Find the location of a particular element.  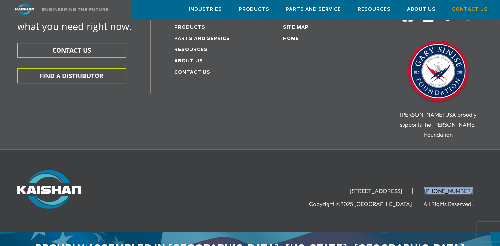

a: Parts and service is located at coordinates (202, 39).